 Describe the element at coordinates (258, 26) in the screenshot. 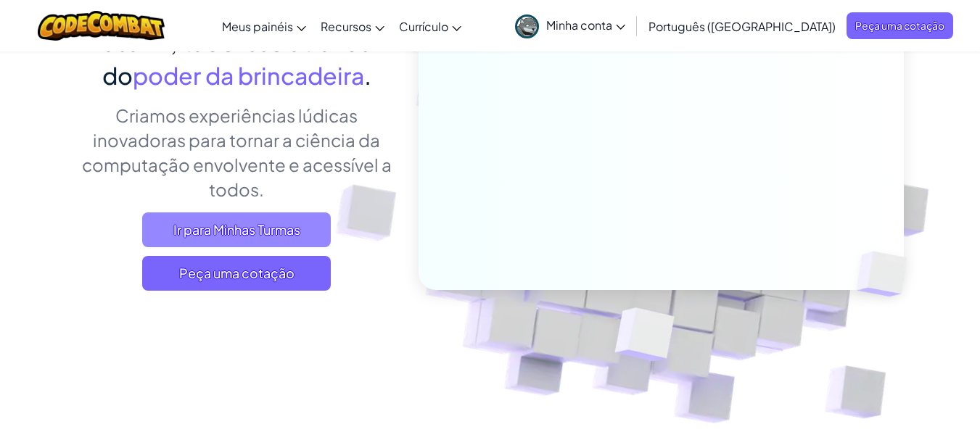

I see `font: Meus painéis` at that location.